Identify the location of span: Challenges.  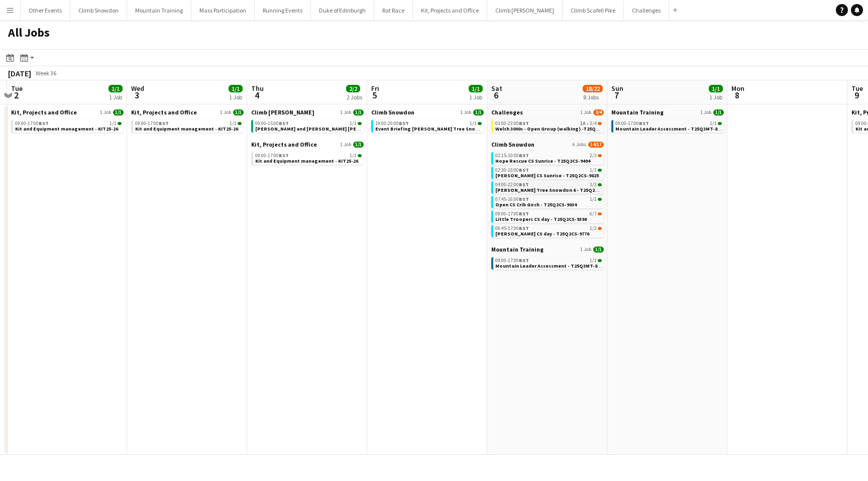
(507, 112).